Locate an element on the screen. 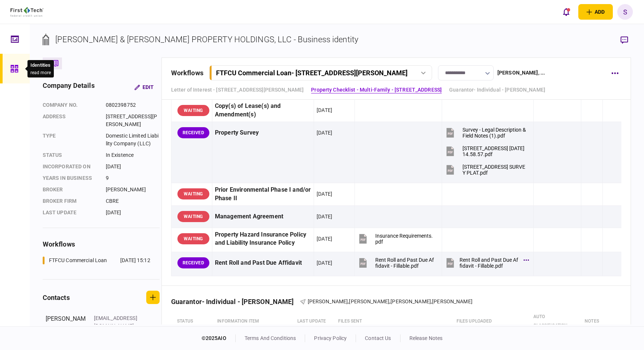 This screenshot has height=350, width=644. button: Insurance Requirements.pdf is located at coordinates (396, 239).